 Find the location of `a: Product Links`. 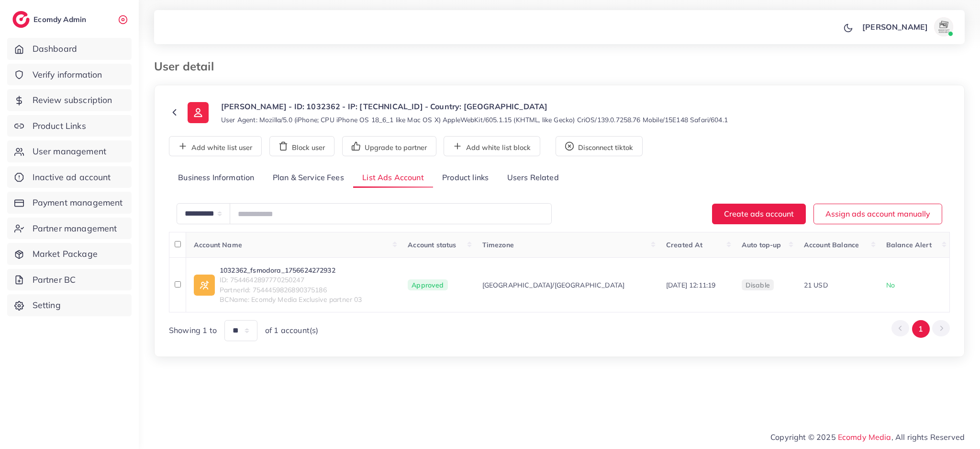

a: Product Links is located at coordinates (69, 126).